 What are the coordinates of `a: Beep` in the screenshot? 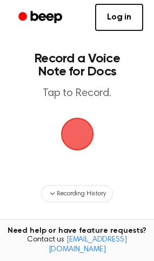 It's located at (41, 17).